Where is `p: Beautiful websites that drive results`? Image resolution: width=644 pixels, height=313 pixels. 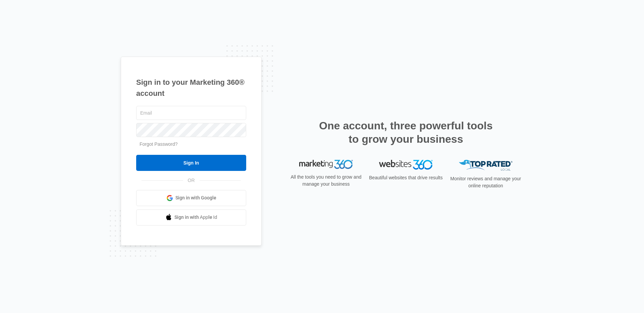
p: Beautiful websites that drive results is located at coordinates (406, 178).